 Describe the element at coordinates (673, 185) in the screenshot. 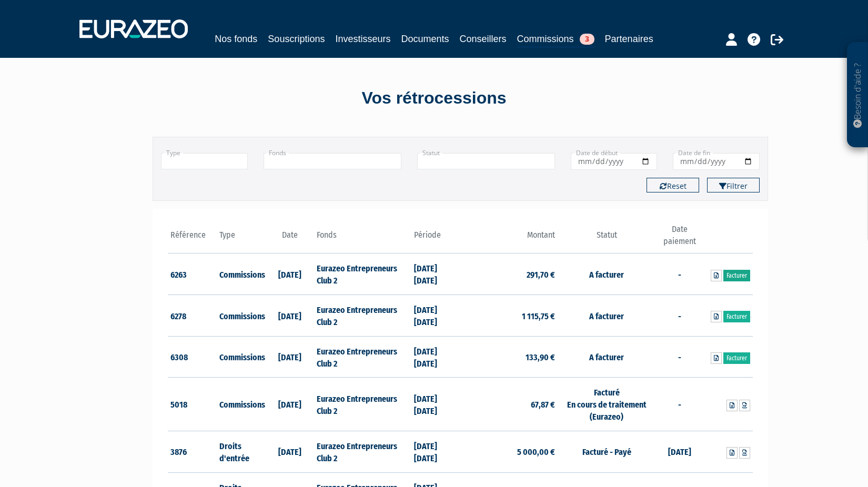

I see `button: Reset` at that location.